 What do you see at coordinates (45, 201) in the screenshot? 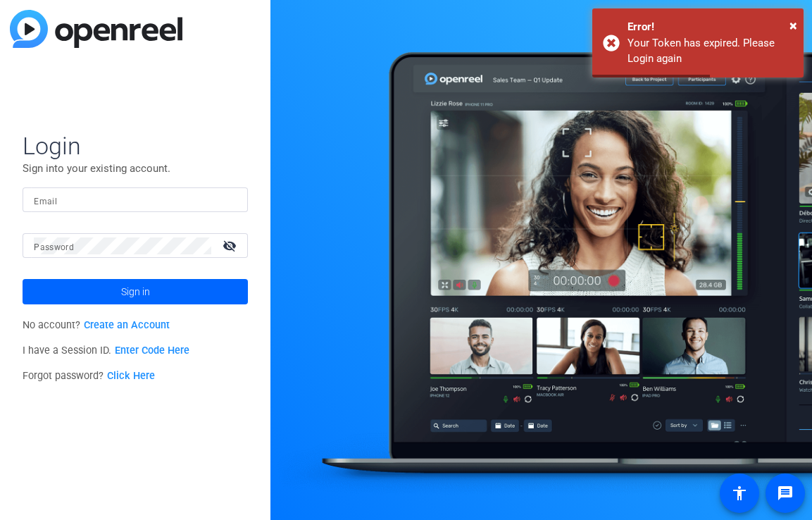
I see `mat-label: Email` at bounding box center [45, 201].